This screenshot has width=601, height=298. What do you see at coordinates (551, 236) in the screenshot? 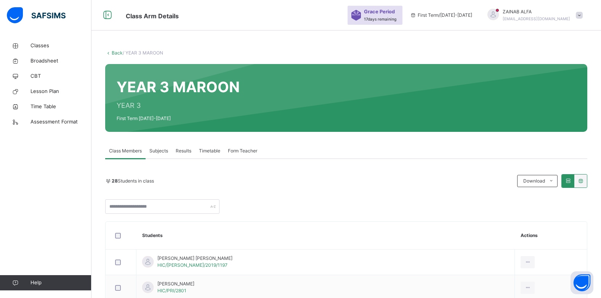
I see `th: Actions` at bounding box center [551, 236].